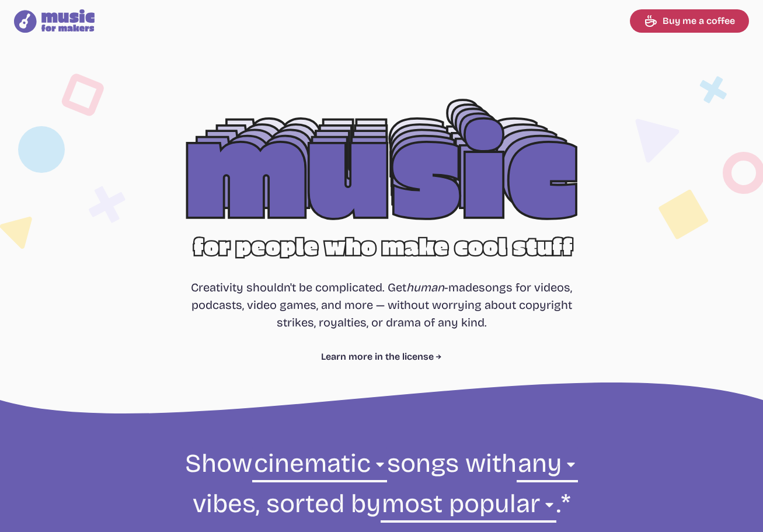  I want to click on select: genre, so click(319, 467).